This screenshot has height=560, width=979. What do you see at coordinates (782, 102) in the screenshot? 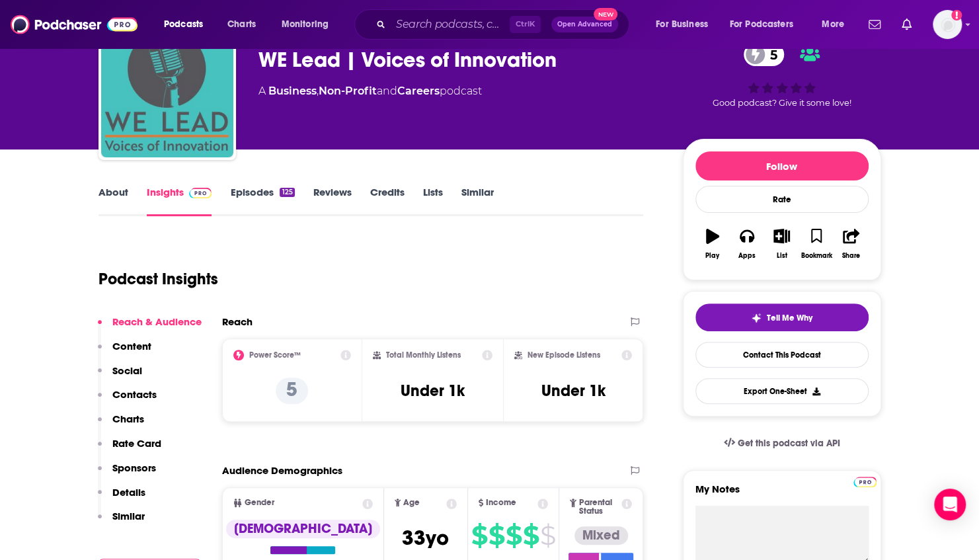
I see `span: Good podcast? Give it some love!` at bounding box center [782, 102].